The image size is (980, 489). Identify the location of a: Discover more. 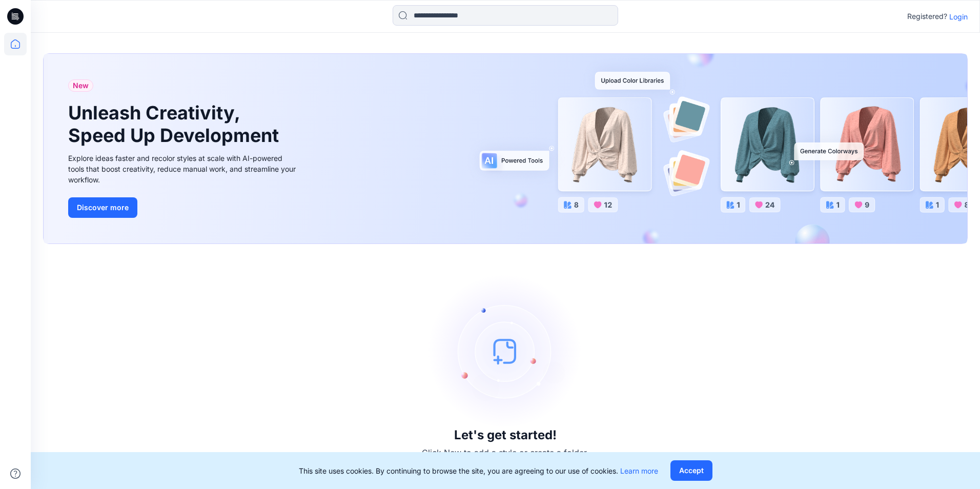
(183, 208).